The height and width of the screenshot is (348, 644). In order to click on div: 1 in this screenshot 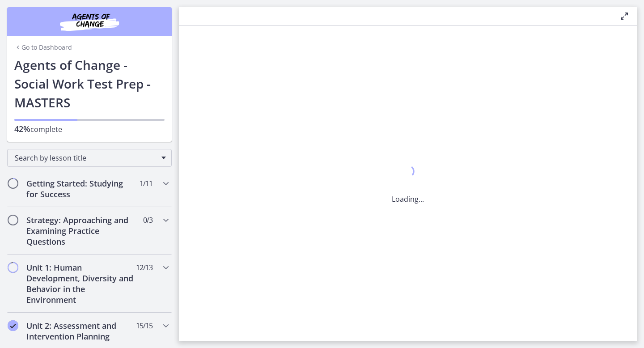, I will do `click(408, 173)`.